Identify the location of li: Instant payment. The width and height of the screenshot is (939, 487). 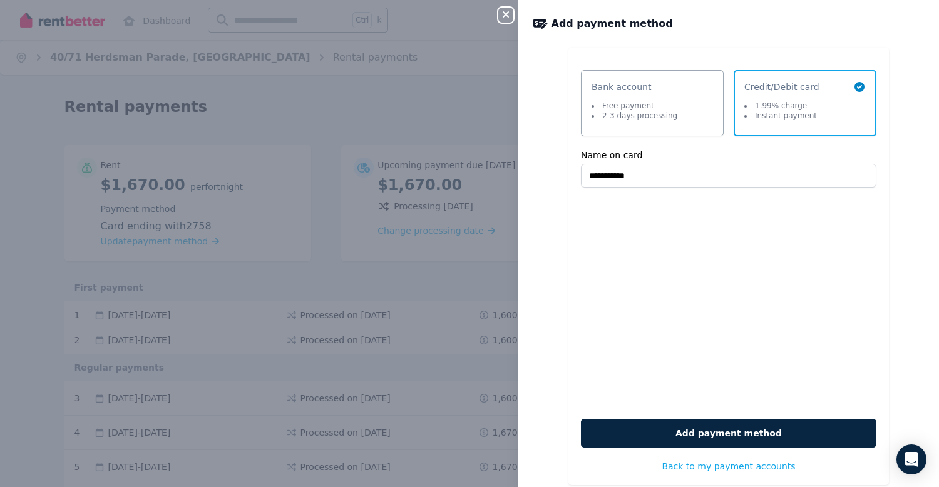
(780, 116).